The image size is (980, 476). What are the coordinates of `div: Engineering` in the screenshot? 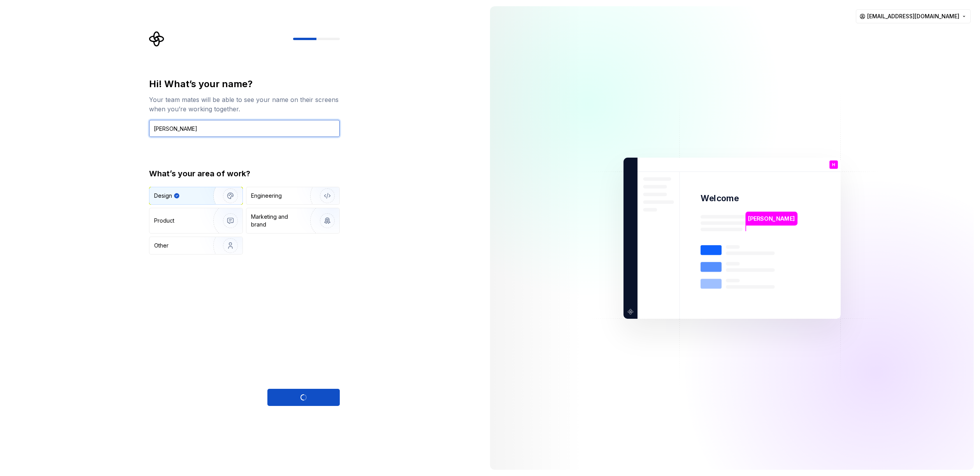 It's located at (266, 196).